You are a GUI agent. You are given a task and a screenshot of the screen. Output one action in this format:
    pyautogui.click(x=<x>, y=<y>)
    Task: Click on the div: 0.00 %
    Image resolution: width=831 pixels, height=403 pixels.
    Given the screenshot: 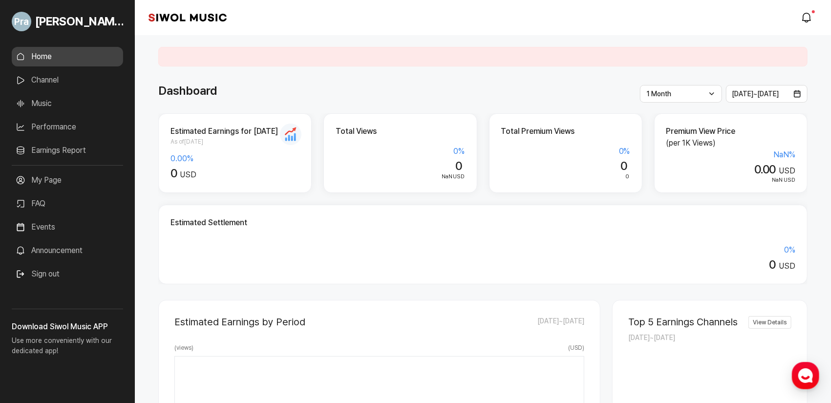 What is the action you would take?
    pyautogui.click(x=235, y=159)
    